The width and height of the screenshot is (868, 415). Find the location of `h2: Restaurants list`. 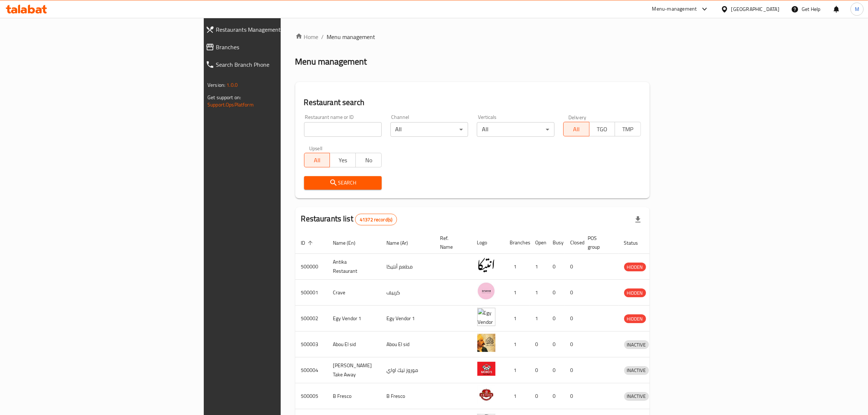

h2: Restaurants list is located at coordinates (349, 219).